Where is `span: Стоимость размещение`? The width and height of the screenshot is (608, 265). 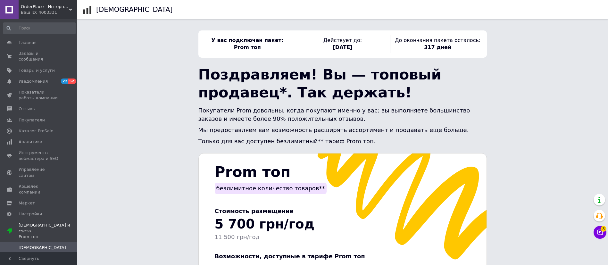 span: Стоимость размещение is located at coordinates (254, 211).